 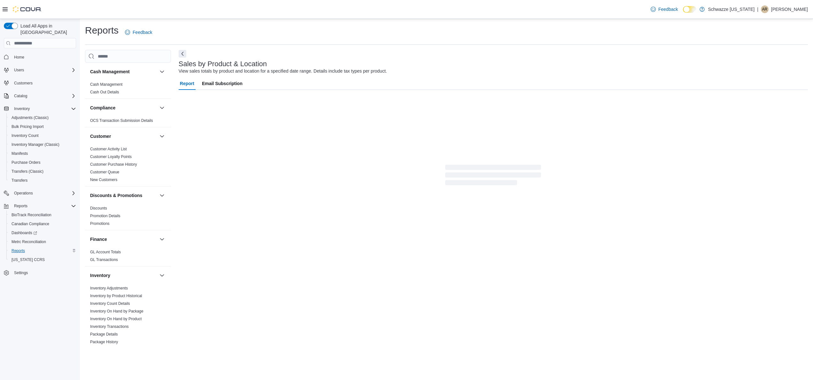 I want to click on div: Discounts & Promotions, so click(x=128, y=217).